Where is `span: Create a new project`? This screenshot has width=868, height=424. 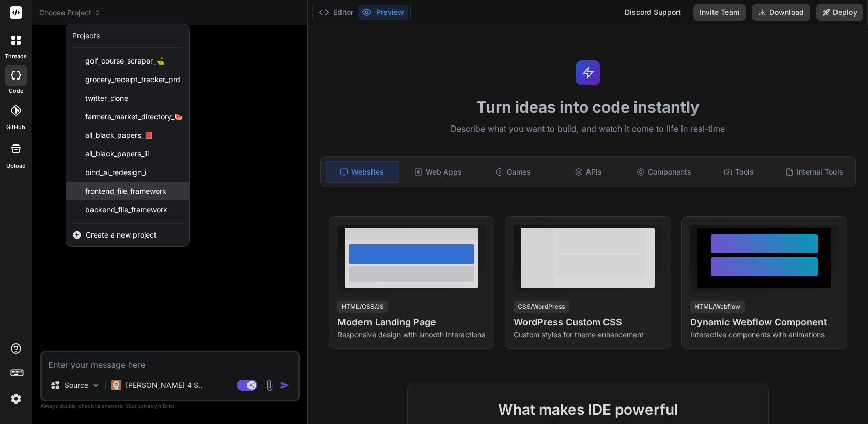
span: Create a new project is located at coordinates (121, 235).